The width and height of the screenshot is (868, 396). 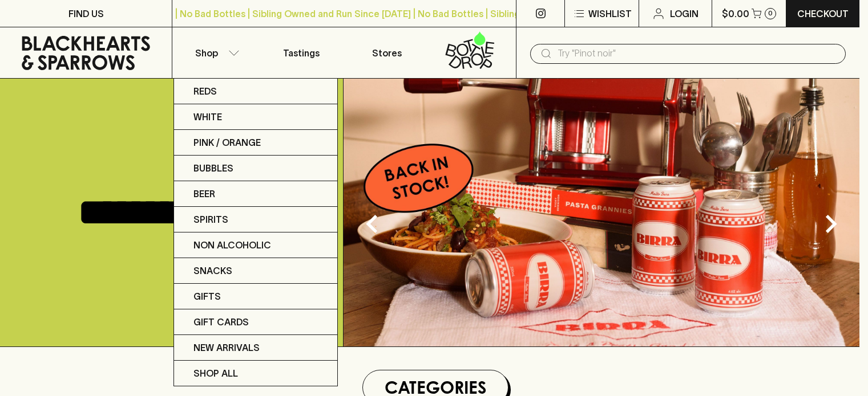 What do you see at coordinates (256, 142) in the screenshot?
I see `a: Pink / Orange` at bounding box center [256, 142].